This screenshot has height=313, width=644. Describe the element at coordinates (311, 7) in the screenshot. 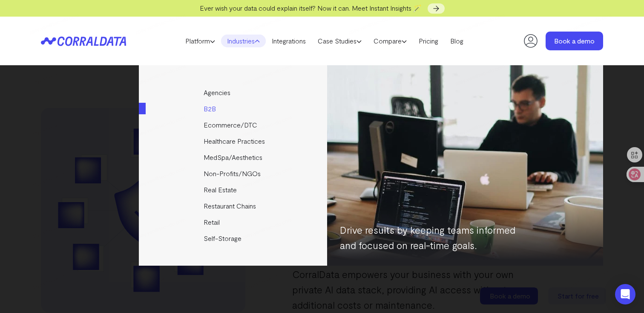

I see `span: Ever wish your data could explain itself? Now it can. Meet Instant Insights 🪄` at that location.